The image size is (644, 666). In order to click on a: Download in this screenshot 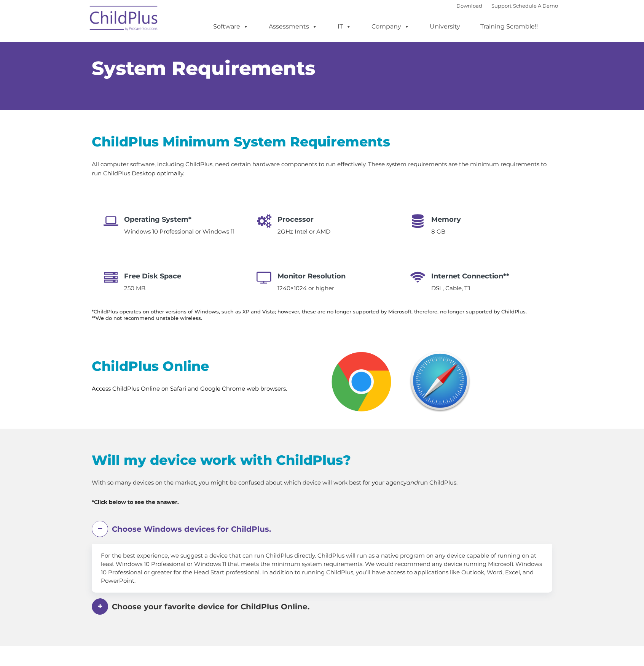, I will do `click(469, 6)`.